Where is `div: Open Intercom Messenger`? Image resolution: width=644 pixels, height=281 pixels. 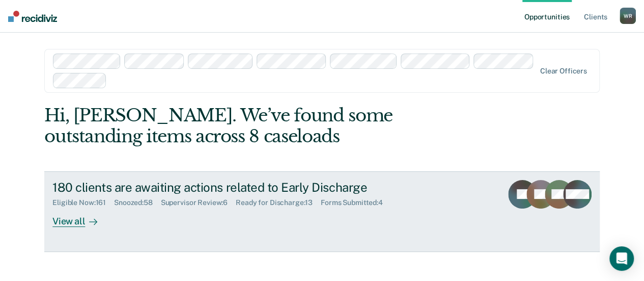 div: Open Intercom Messenger is located at coordinates (622, 258).